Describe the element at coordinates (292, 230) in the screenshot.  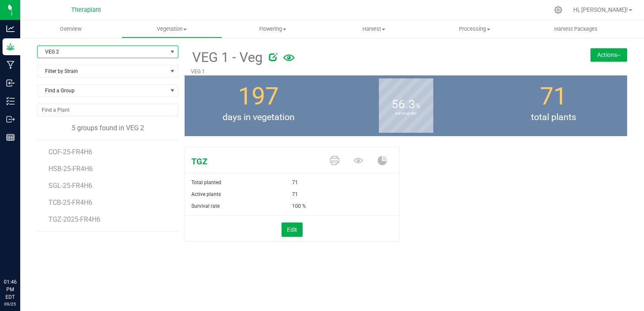
I see `button: Edit` at that location.